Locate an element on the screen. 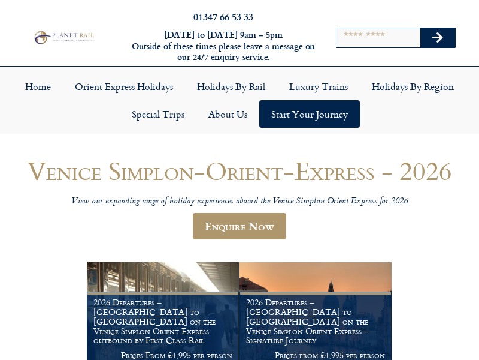  p: Prices from £4,995 per person is located at coordinates (316, 355).